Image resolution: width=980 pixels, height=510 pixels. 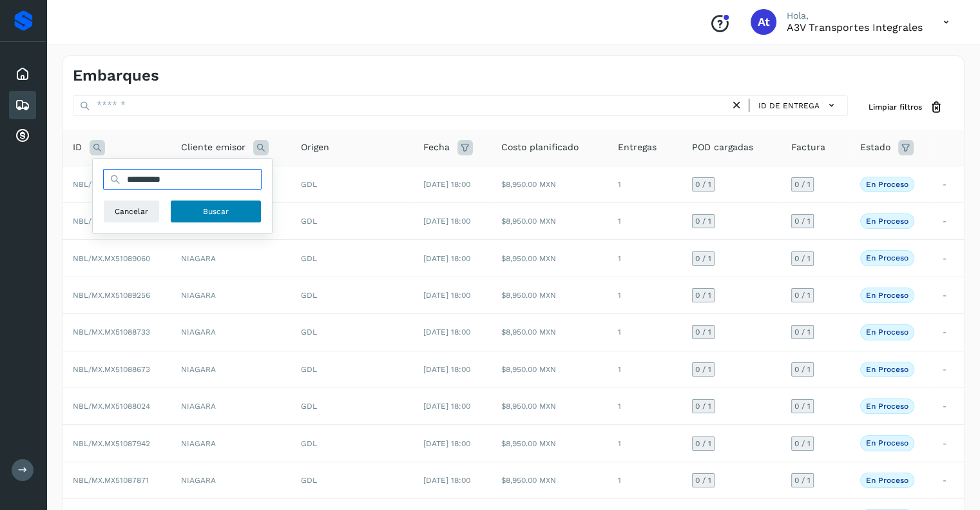 What do you see at coordinates (111, 333) in the screenshot?
I see `span: NBL/MX.MX51088733` at bounding box center [111, 333].